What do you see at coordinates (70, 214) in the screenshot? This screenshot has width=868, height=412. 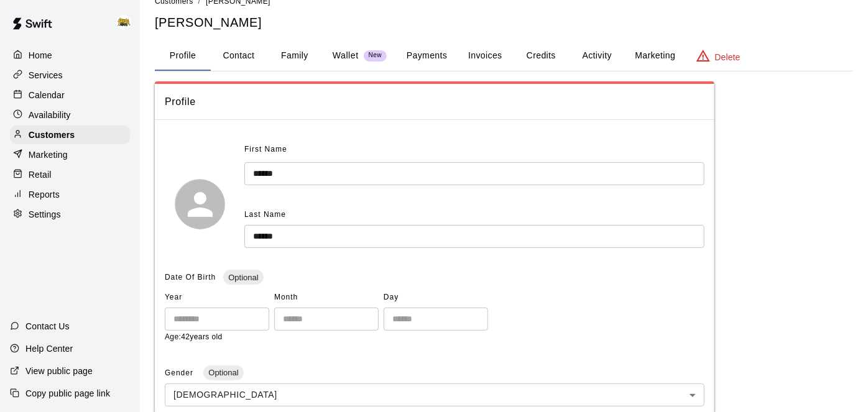 I see `a: Settings` at bounding box center [70, 214].